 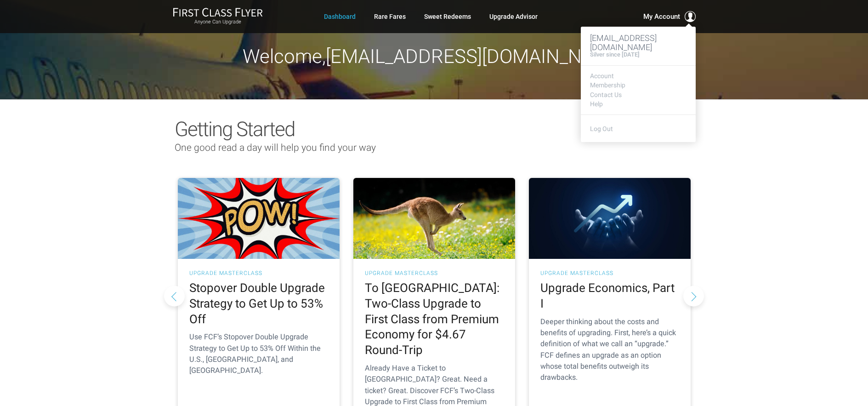 What do you see at coordinates (275, 147) in the screenshot?
I see `span: One good read a day will help you find your way` at bounding box center [275, 147].